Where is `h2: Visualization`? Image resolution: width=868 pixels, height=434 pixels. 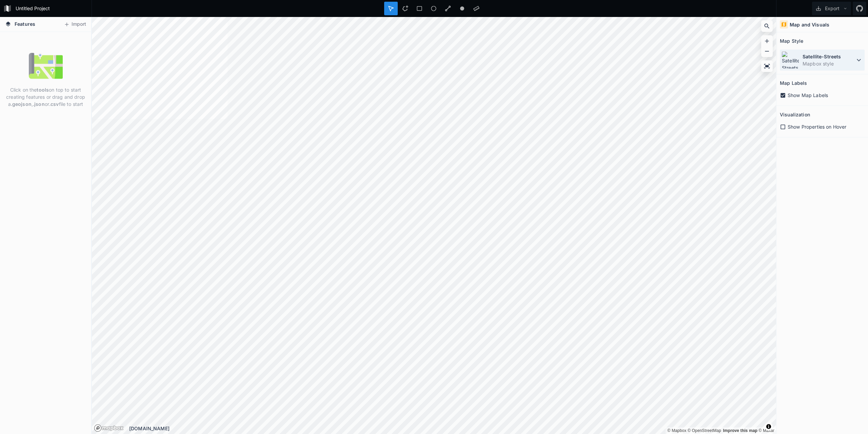 h2: Visualization is located at coordinates (795, 114).